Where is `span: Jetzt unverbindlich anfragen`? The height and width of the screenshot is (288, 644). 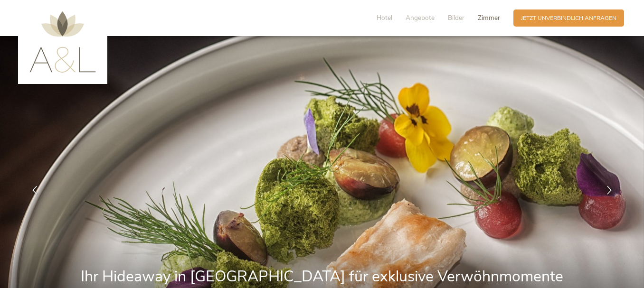 span: Jetzt unverbindlich anfragen is located at coordinates (568, 18).